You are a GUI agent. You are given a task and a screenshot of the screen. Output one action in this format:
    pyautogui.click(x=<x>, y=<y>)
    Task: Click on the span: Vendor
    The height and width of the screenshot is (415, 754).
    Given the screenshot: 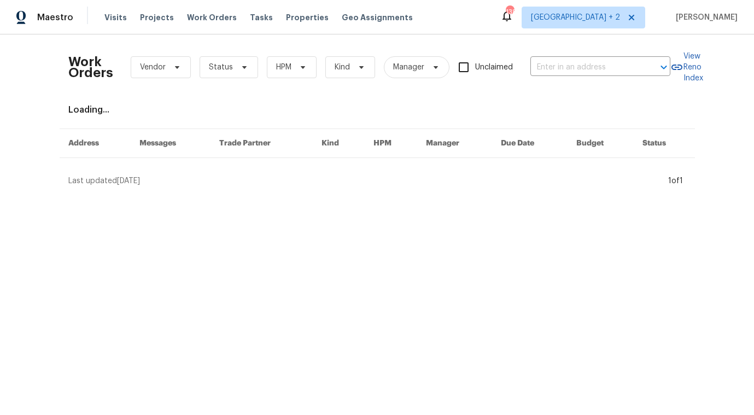 What is the action you would take?
    pyautogui.click(x=153, y=67)
    